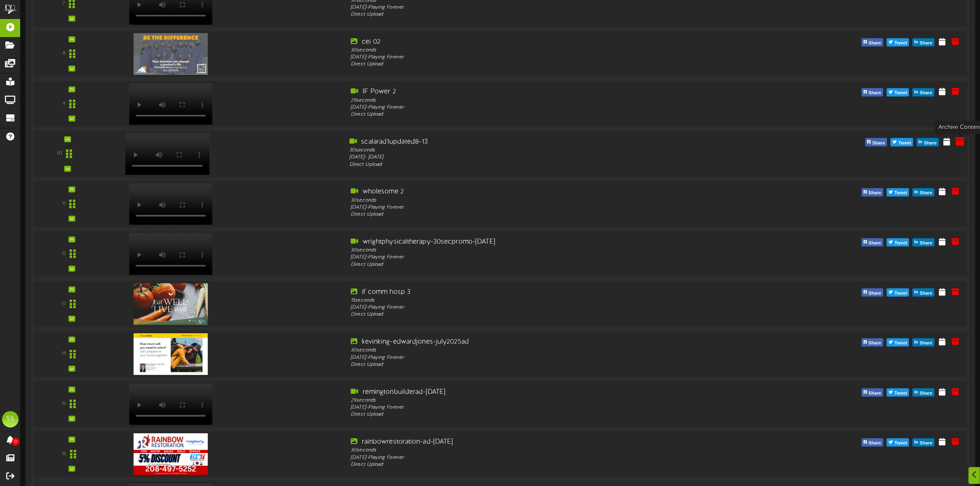 The image size is (980, 486). Describe the element at coordinates (59, 154) in the screenshot. I see `div: 10` at that location.